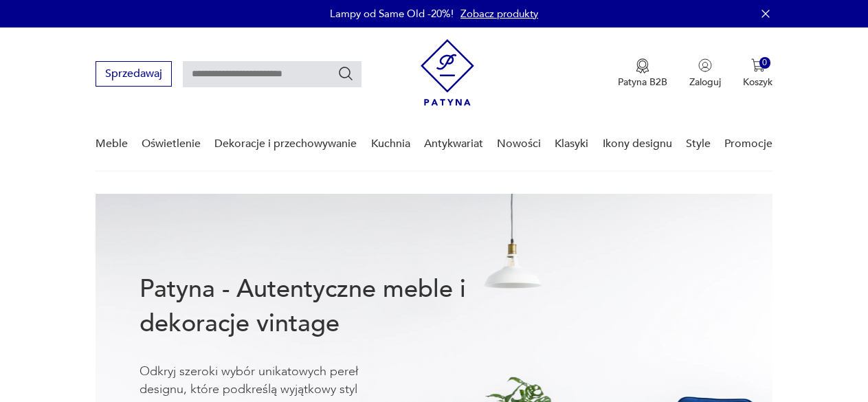  What do you see at coordinates (643, 73) in the screenshot?
I see `button: Patyna B2B` at bounding box center [643, 73].